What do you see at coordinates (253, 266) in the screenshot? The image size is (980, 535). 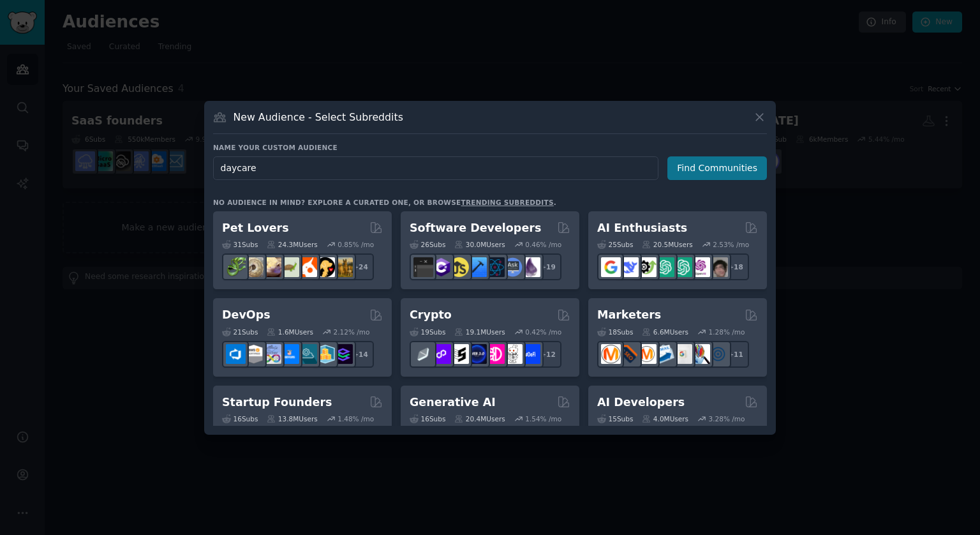 I see `img: ballpython` at bounding box center [253, 266].